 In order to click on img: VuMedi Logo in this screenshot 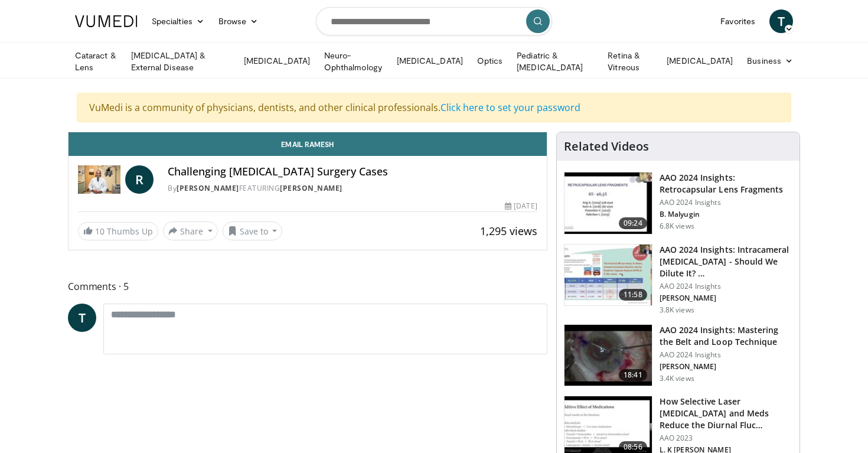, I will do `click(106, 21)`.